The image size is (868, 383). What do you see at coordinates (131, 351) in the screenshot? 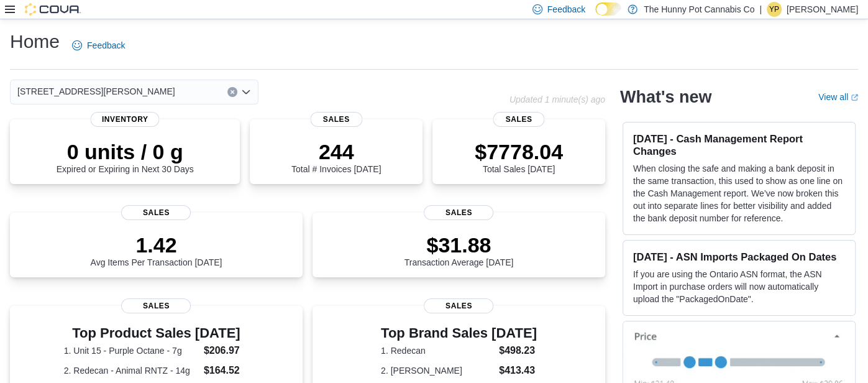
I see `dt: 1. Unit 15 - Purple Octane - 7g` at bounding box center [131, 351].